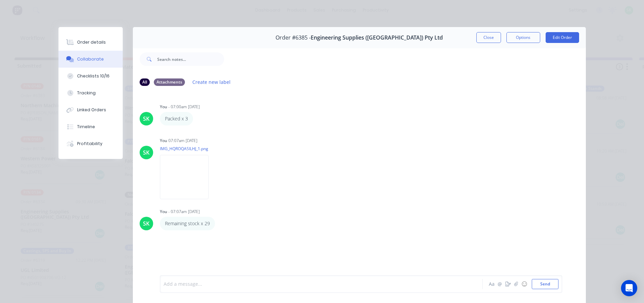 The image size is (644, 303). What do you see at coordinates (90, 110) in the screenshot?
I see `button: Linked Orders` at bounding box center [90, 110].